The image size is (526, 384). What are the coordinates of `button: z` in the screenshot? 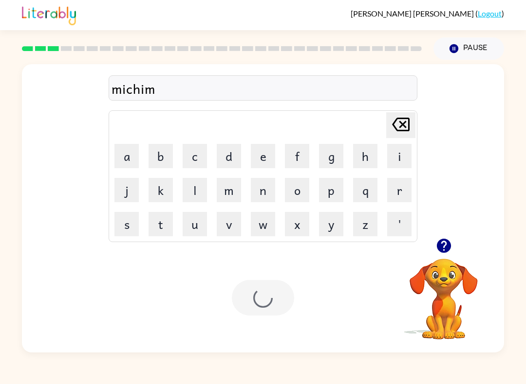 It's located at (365, 224).